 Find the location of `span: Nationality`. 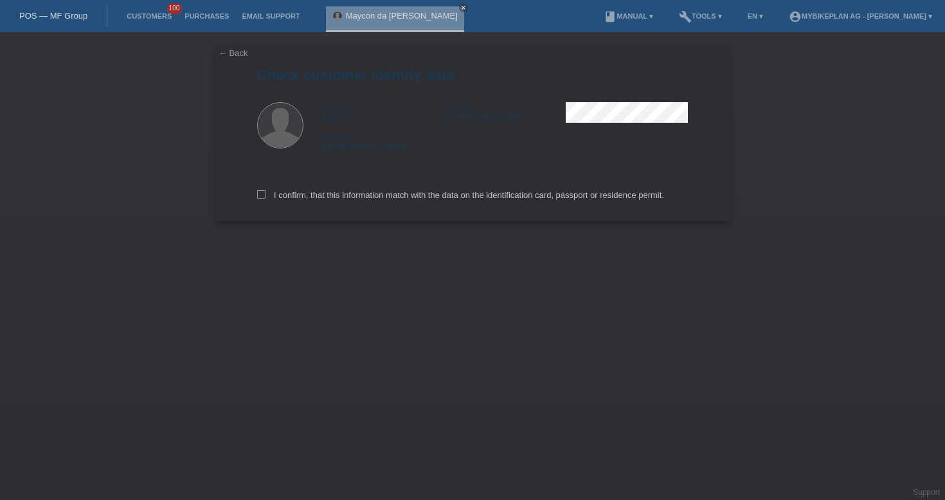

span: Nationality is located at coordinates (338, 138).